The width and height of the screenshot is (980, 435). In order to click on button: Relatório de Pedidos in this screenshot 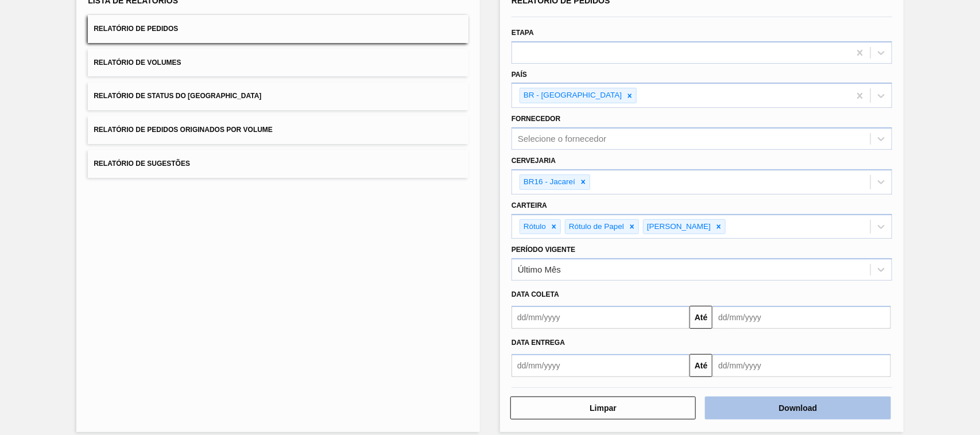, I will do `click(278, 29)`.